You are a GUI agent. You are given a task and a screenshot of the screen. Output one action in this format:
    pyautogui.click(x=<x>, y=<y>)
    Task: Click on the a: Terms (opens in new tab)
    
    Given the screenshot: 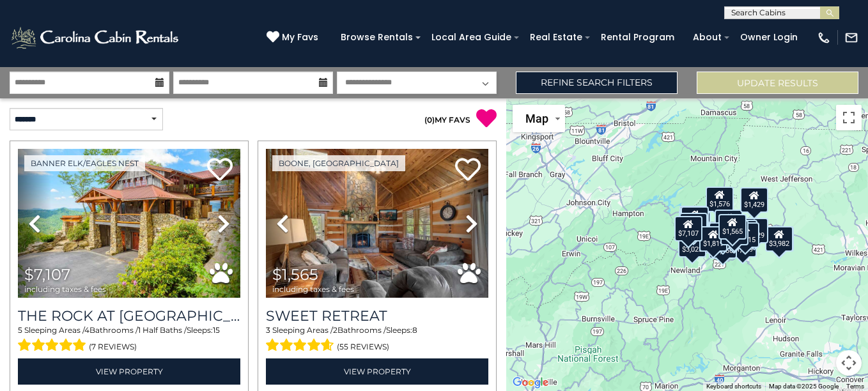 What is the action you would take?
    pyautogui.click(x=855, y=386)
    